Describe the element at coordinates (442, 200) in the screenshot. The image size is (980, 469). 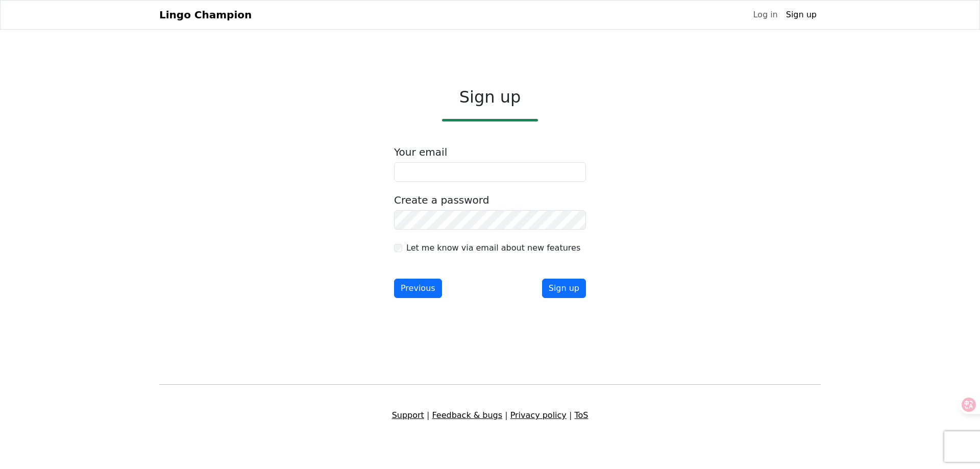
I see `label: Create a password` at that location.